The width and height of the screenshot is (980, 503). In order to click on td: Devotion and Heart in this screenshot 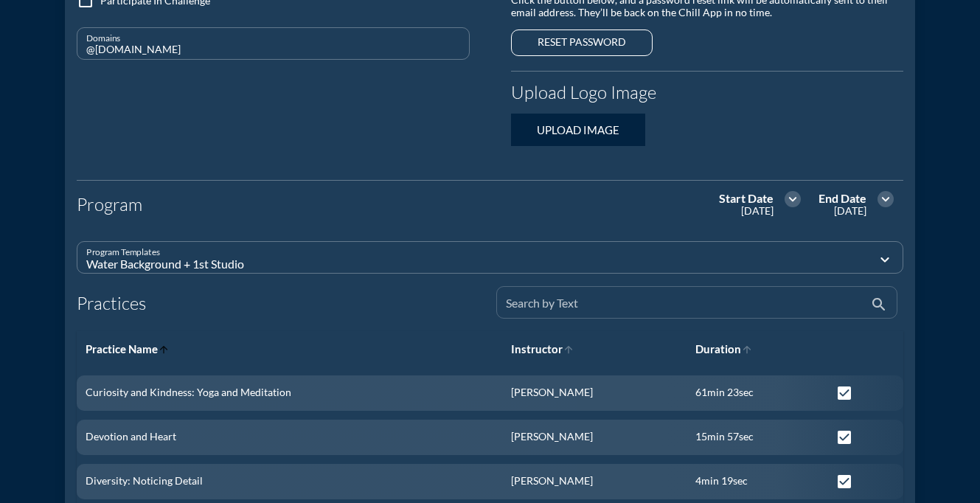, I will do `click(290, 437)`.